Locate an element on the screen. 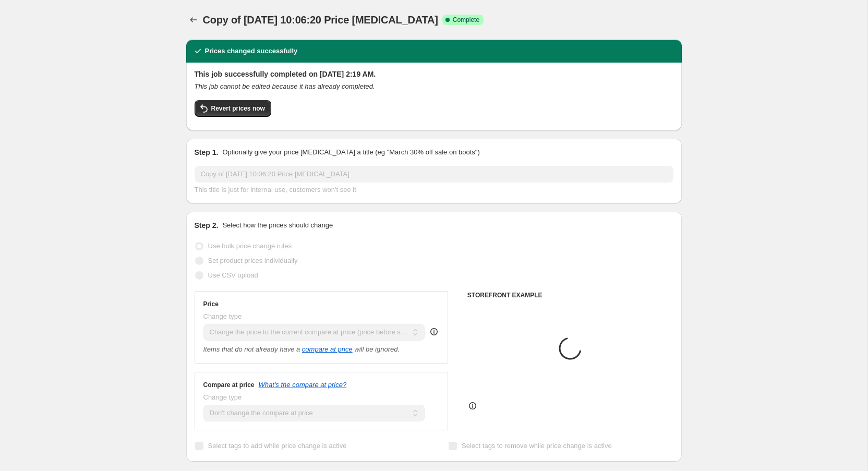 The height and width of the screenshot is (471, 868). span: Use CSV upload is located at coordinates (233, 275).